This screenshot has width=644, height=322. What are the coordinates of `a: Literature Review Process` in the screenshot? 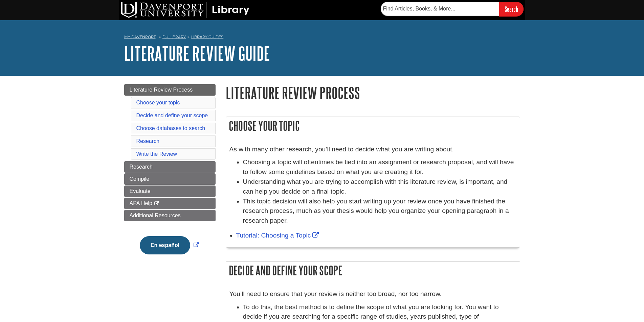 It's located at (170, 90).